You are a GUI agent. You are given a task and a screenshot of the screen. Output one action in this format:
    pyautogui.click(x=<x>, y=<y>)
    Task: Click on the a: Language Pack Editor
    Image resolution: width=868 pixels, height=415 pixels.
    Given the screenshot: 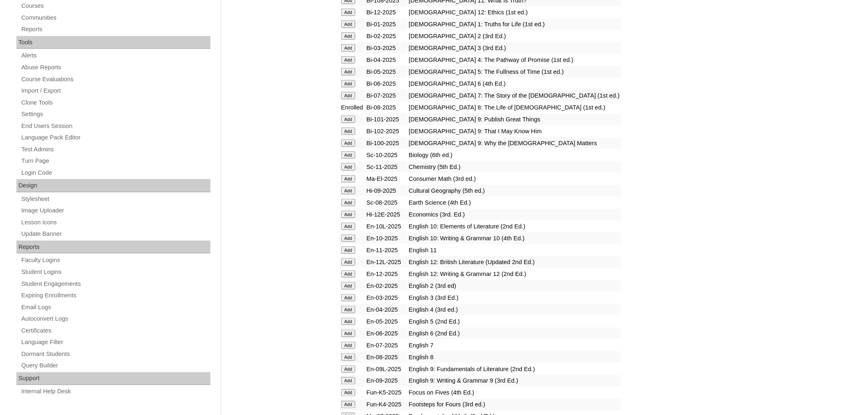 What is the action you would take?
    pyautogui.click(x=115, y=137)
    